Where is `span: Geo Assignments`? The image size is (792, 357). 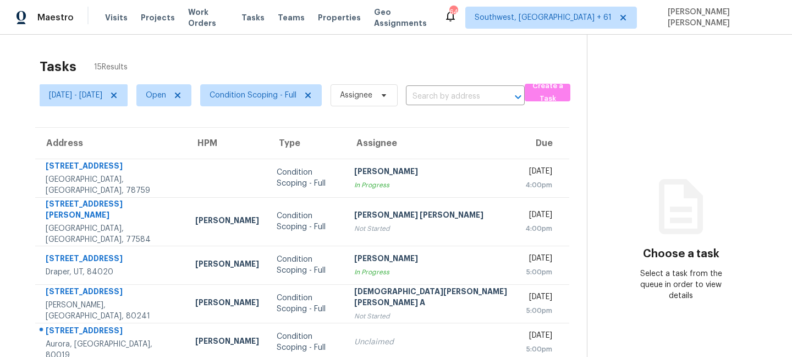 span: Geo Assignments is located at coordinates (403, 18).